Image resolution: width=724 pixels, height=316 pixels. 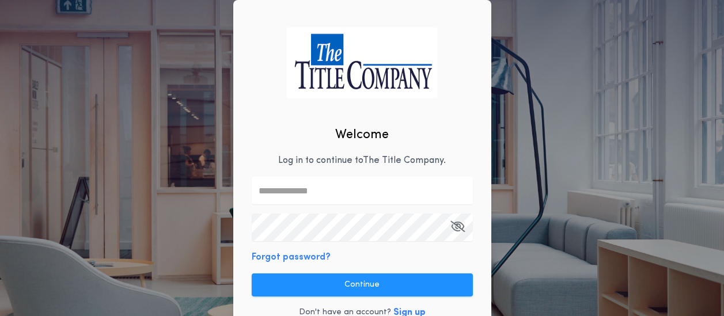 What do you see at coordinates (362, 285) in the screenshot?
I see `button: Continue` at bounding box center [362, 285].